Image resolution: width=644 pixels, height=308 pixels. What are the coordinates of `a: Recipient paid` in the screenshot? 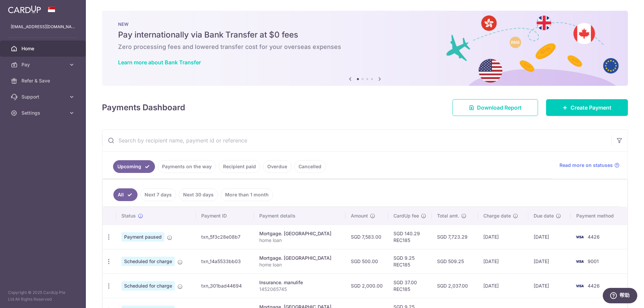 It's located at (239, 166).